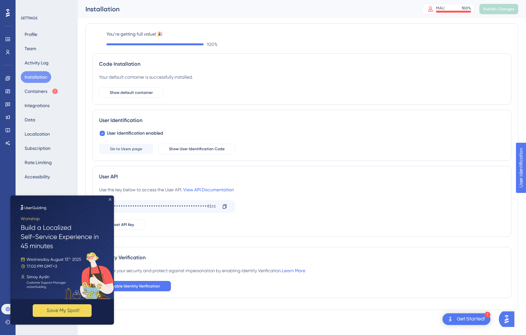 The width and height of the screenshot is (526, 335). I want to click on div: Installation, so click(246, 9).